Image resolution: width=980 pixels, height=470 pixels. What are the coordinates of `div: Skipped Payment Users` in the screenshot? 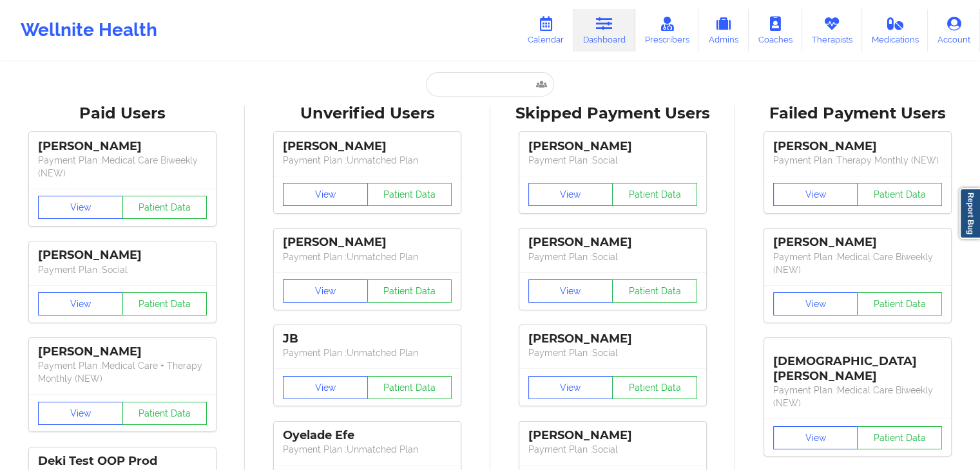 It's located at (613, 114).